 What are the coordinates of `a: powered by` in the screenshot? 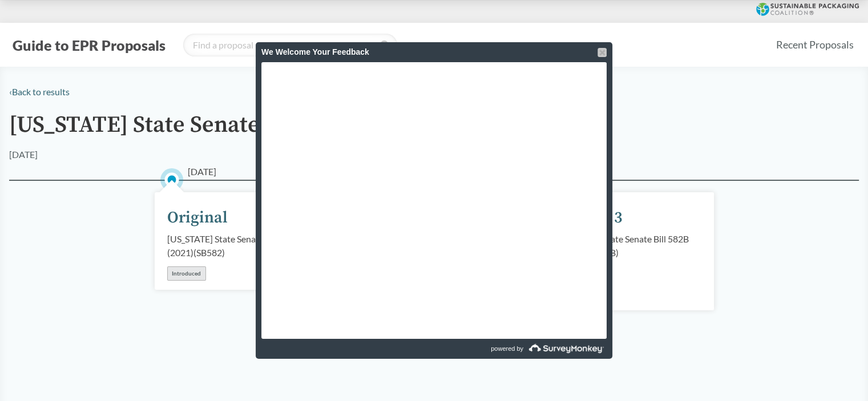 It's located at (521, 349).